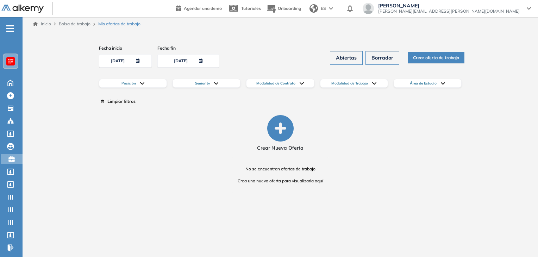 Image resolution: width=538 pixels, height=257 pixels. What do you see at coordinates (133, 83) in the screenshot?
I see `div: Posición` at bounding box center [133, 83].